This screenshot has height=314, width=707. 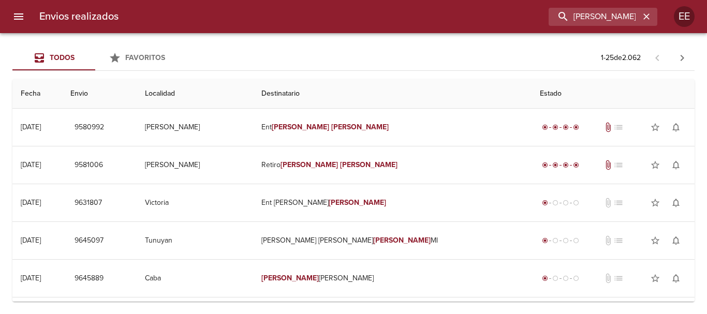 What do you see at coordinates (684, 17) in the screenshot?
I see `div: Abrir información de usuario` at bounding box center [684, 17].